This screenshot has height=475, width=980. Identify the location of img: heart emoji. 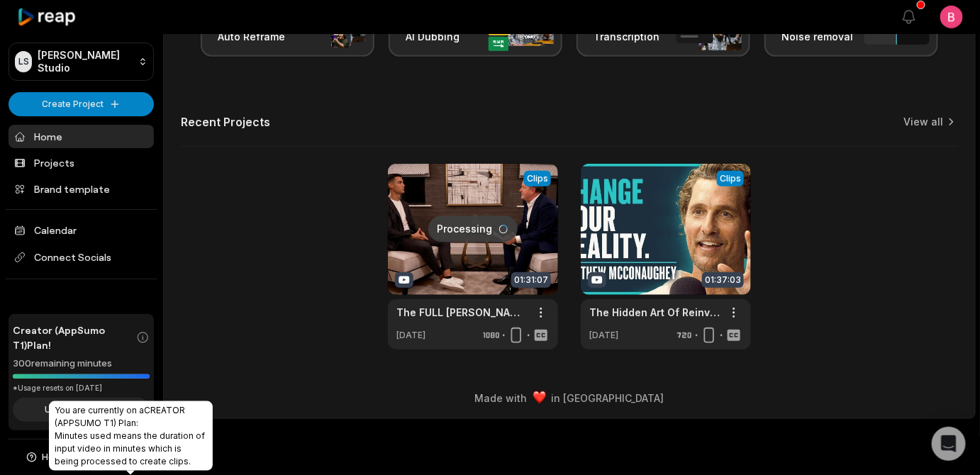
(540, 398).